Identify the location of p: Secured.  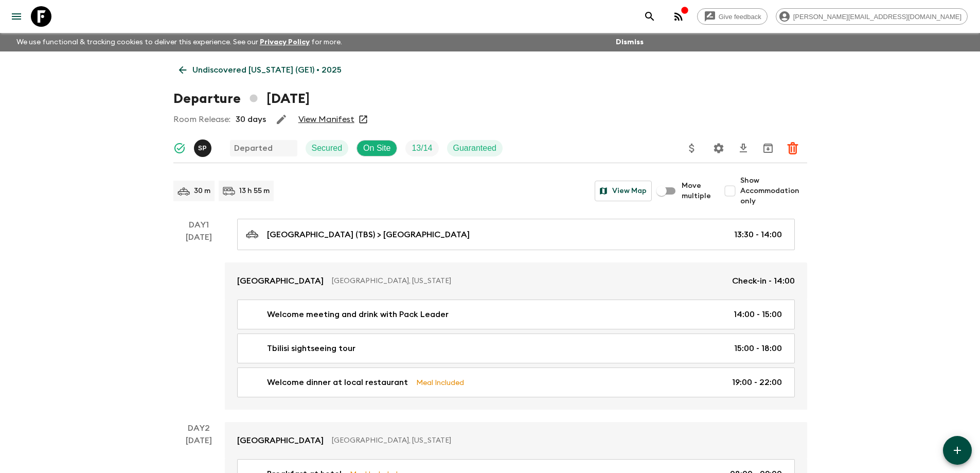
(327, 148).